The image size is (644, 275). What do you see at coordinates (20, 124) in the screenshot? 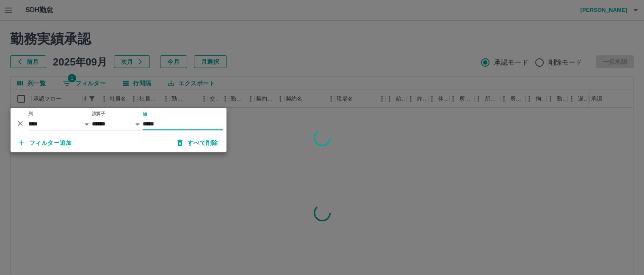
I see `button: 削除` at bounding box center [20, 124].